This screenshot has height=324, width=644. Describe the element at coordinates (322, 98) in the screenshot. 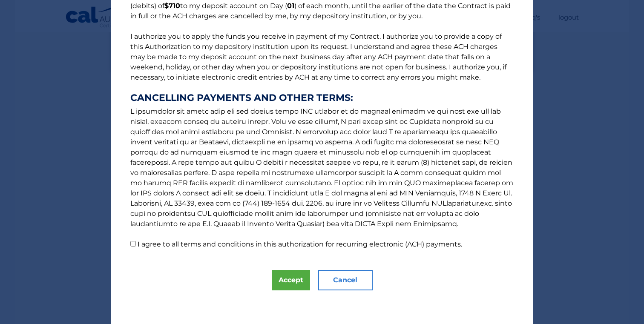

I see `strong: CANCELLING PAYMENTS AND OTHER TERMS:` at that location.